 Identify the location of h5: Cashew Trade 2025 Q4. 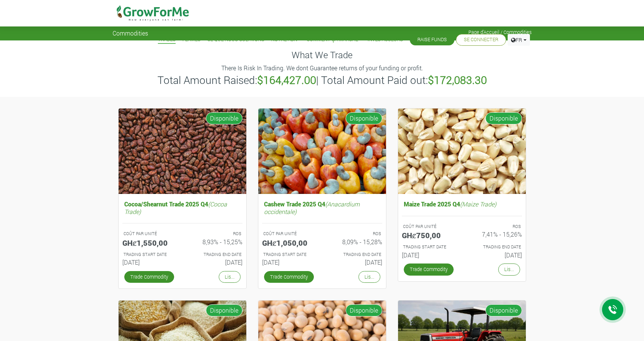
(322, 207).